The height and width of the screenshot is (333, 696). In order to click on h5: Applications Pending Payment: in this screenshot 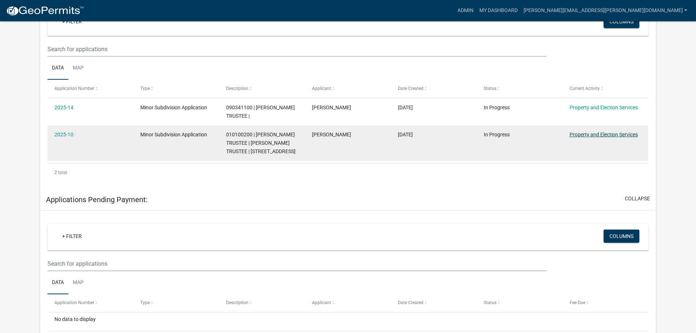, I will do `click(97, 200)`.